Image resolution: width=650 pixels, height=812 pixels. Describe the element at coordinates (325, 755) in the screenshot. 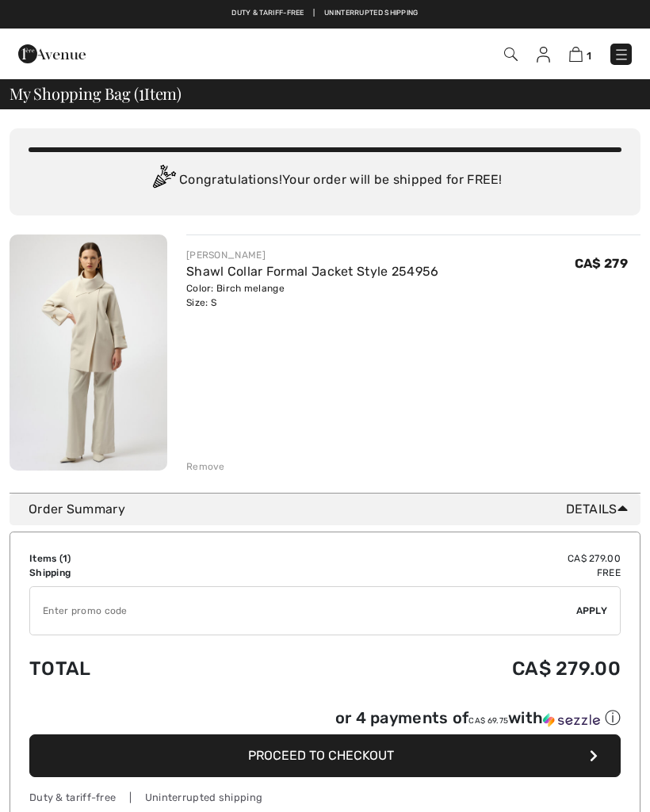

I see `button: Proceed to Checkout` at that location.